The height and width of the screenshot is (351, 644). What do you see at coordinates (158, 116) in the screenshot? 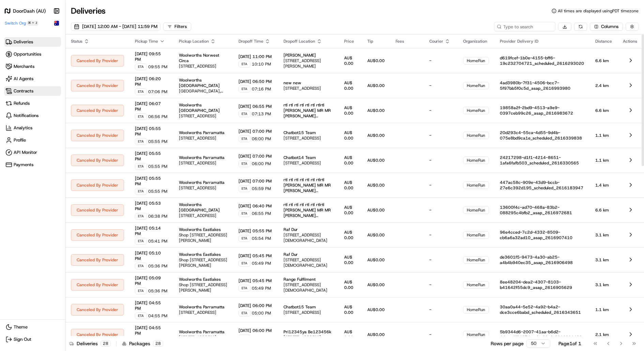
I see `span: 06:56 PM` at bounding box center [158, 116].